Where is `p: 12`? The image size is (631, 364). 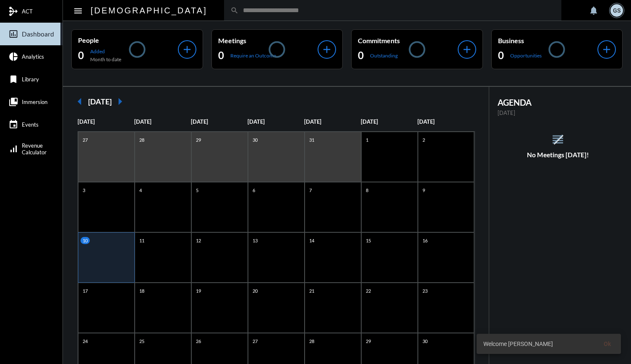
p: 12 is located at coordinates (198, 240).